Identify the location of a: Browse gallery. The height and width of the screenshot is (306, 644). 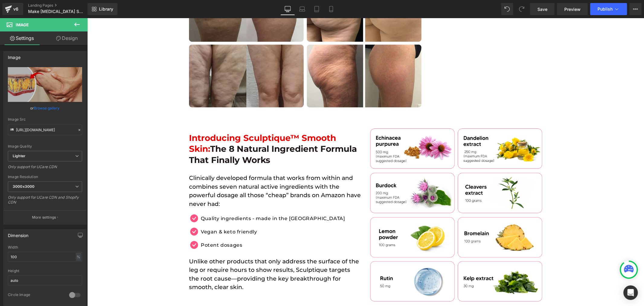
(47, 108).